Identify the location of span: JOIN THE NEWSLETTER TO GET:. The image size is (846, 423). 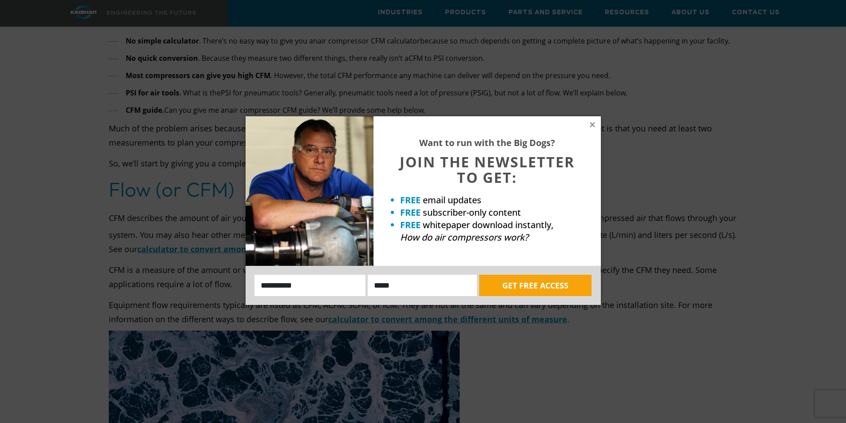
(487, 170).